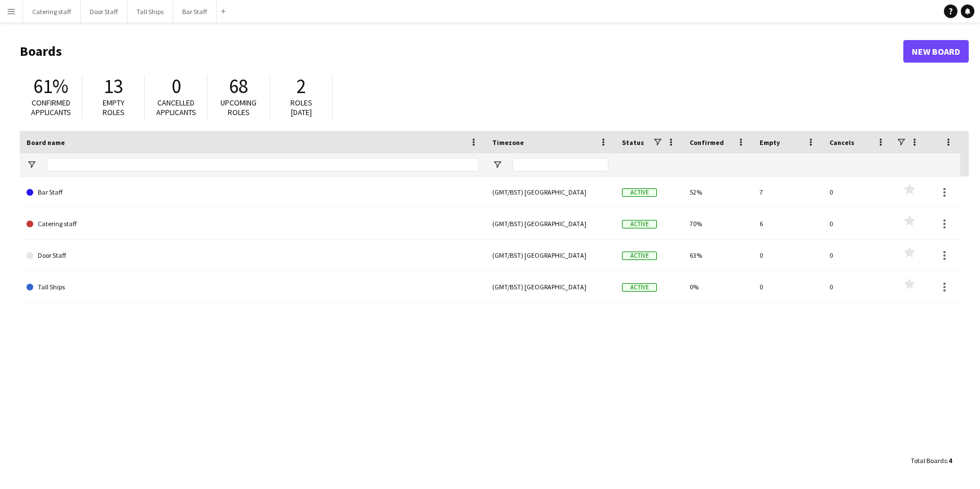 Image resolution: width=980 pixels, height=489 pixels. I want to click on a: New Board, so click(936, 51).